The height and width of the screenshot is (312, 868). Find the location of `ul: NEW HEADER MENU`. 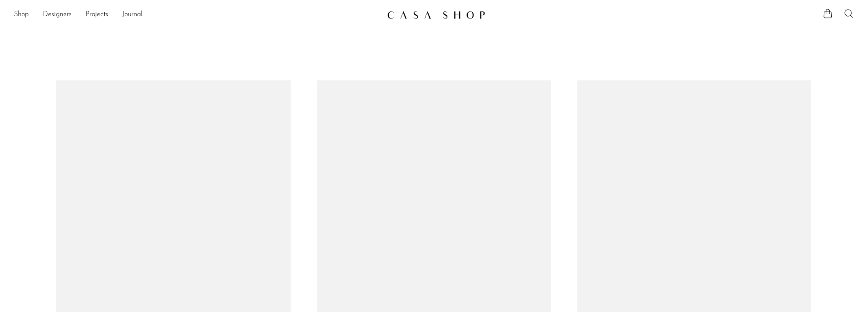

ul: NEW HEADER MENU is located at coordinates (197, 15).